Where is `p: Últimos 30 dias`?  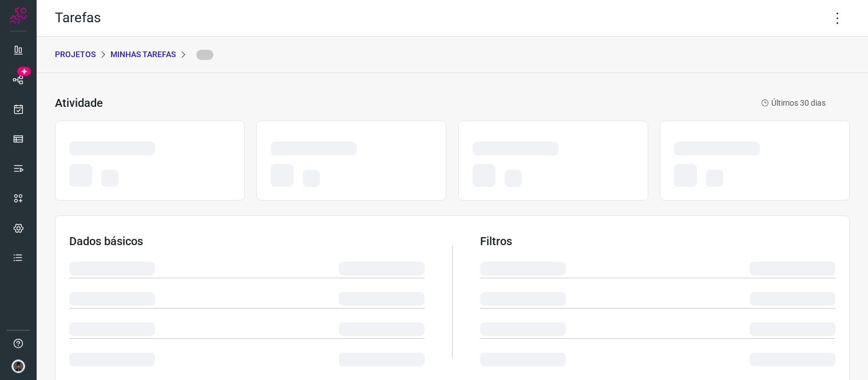 p: Últimos 30 dias is located at coordinates (792, 103).